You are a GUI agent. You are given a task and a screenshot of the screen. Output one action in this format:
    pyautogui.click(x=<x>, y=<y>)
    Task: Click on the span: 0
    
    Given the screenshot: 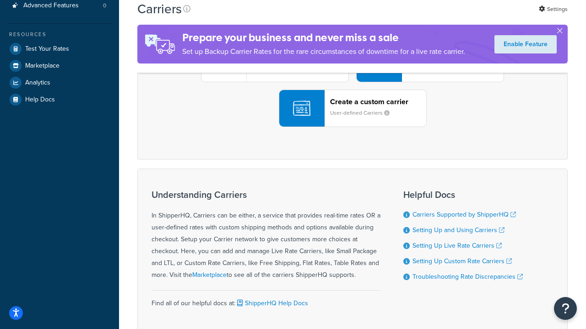 What is the action you would take?
    pyautogui.click(x=104, y=5)
    